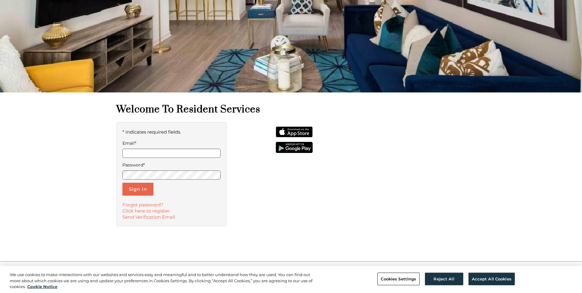  Describe the element at coordinates (143, 204) in the screenshot. I see `a: Forgot password?` at that location.